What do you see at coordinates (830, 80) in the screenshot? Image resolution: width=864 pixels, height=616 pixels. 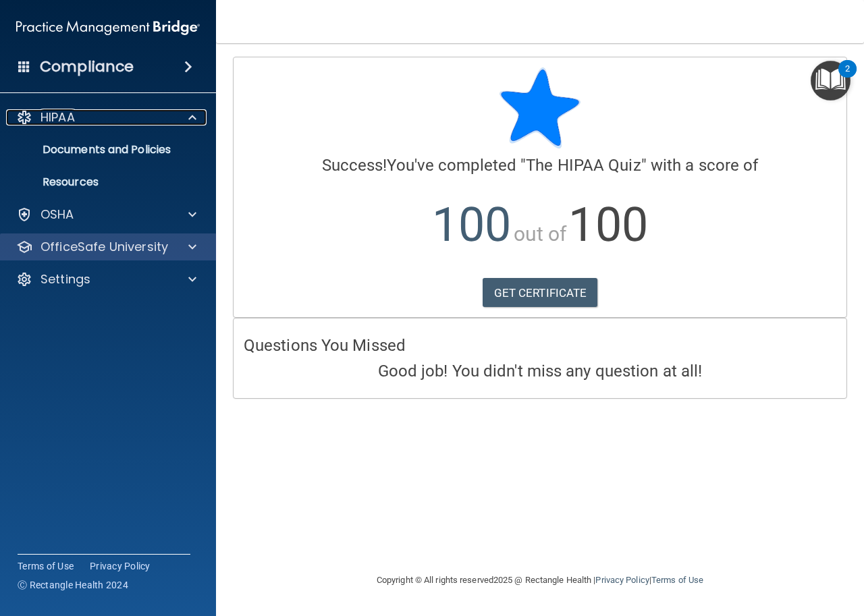 I see `button: Open Resource Center, 2 new notifications` at bounding box center [830, 80].